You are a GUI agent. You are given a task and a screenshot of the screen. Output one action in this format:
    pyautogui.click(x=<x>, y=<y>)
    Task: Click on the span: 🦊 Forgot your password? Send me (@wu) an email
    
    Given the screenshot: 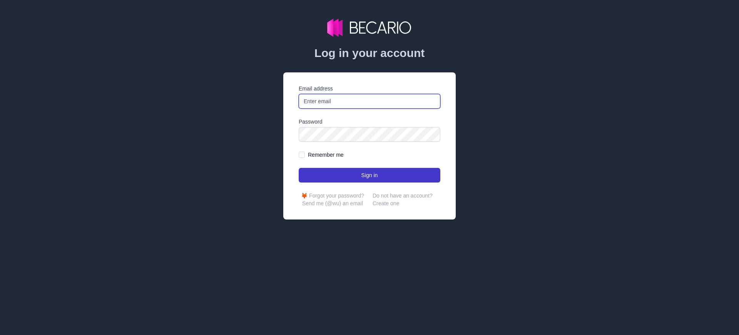 What is the action you would take?
    pyautogui.click(x=333, y=199)
    